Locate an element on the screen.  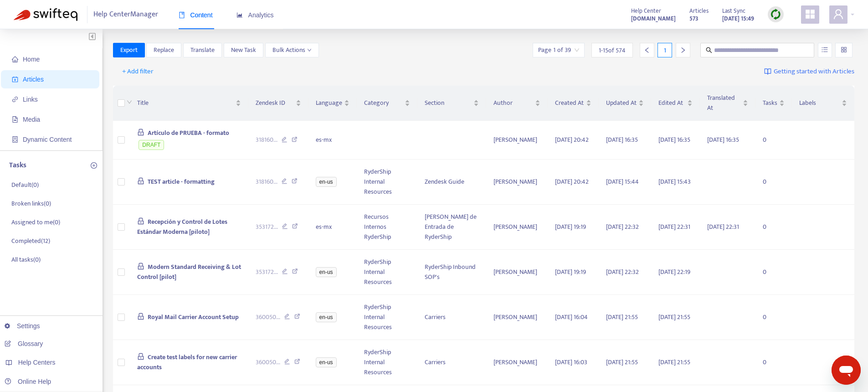
span: + Add filter is located at coordinates (138, 72).